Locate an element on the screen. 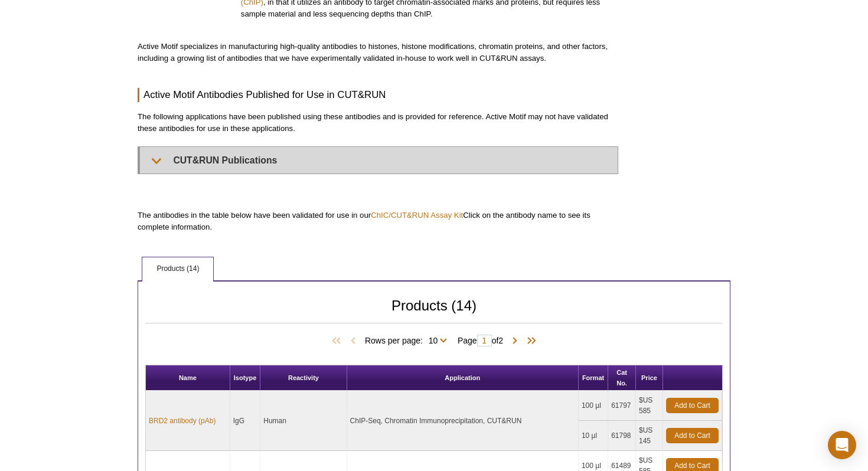 The width and height of the screenshot is (868, 471). td: ChIP-Seq, Chromatin Immunoprecipitation, CUT&RUN is located at coordinates (463, 420).